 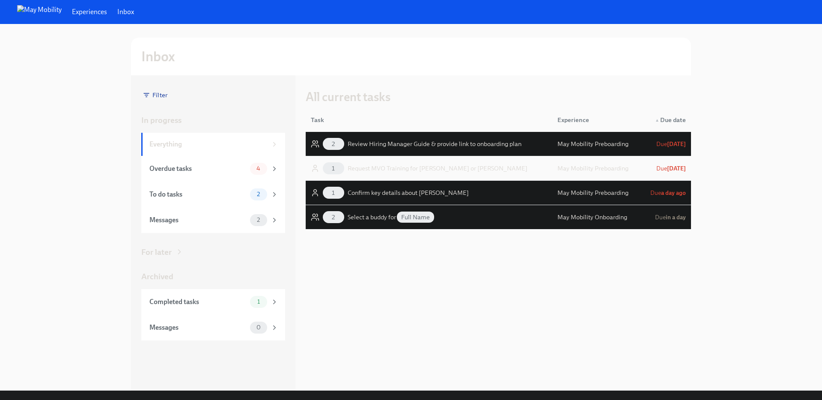 I want to click on span: October 4th, 2025 09:00, so click(x=671, y=168).